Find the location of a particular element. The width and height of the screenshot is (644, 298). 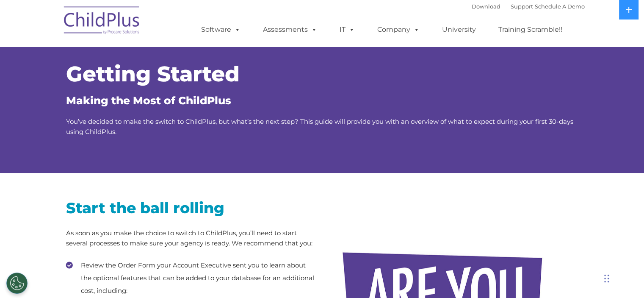

span: Making the Most of ChildPlus is located at coordinates (149, 100).